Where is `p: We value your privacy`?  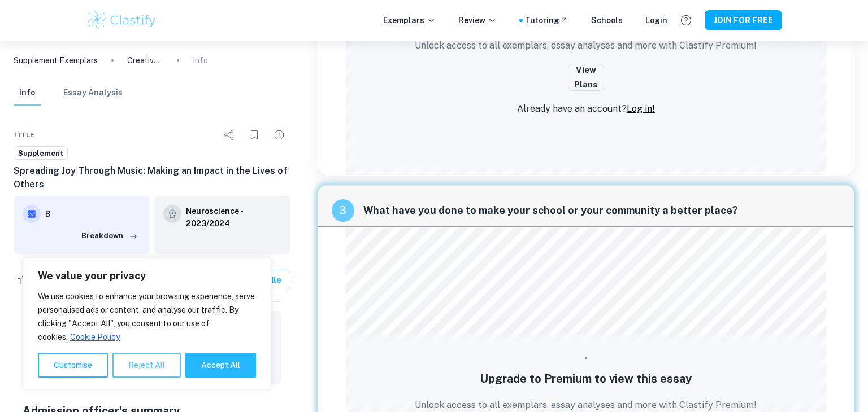
p: We value your privacy is located at coordinates (147, 276).